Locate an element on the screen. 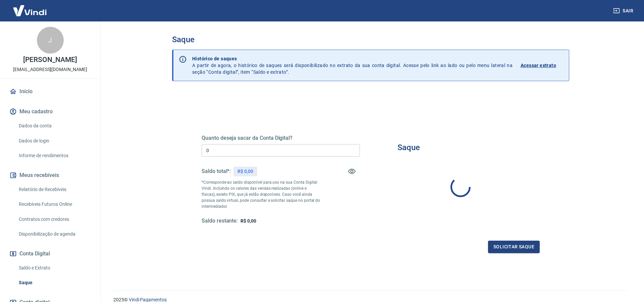 The height and width of the screenshot is (302, 644). button: Solicitar saque is located at coordinates (513, 247).